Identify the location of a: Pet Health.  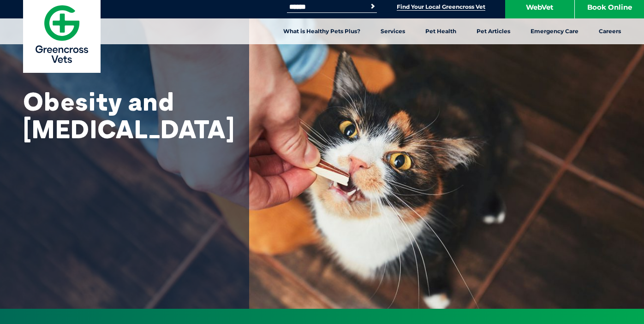
(440, 31).